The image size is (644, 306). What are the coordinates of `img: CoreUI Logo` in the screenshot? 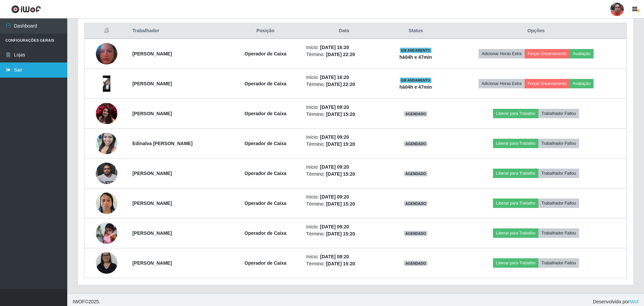 It's located at (26, 9).